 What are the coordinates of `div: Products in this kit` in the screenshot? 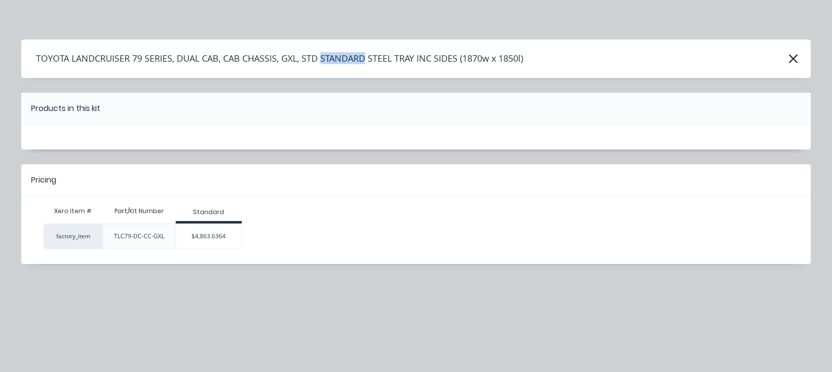 It's located at (66, 109).